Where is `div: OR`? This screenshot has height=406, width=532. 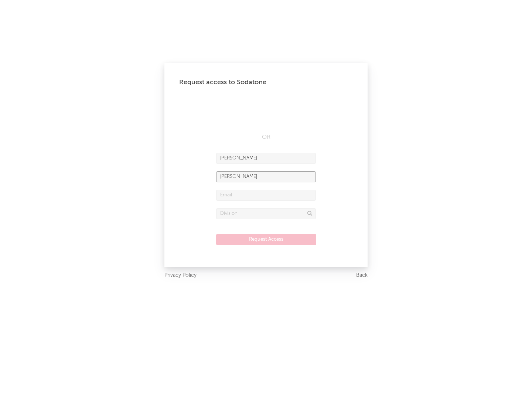
div: OR is located at coordinates (266, 137).